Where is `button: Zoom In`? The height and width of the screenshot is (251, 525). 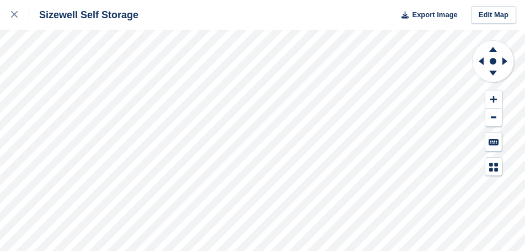 button: Zoom In is located at coordinates (493, 99).